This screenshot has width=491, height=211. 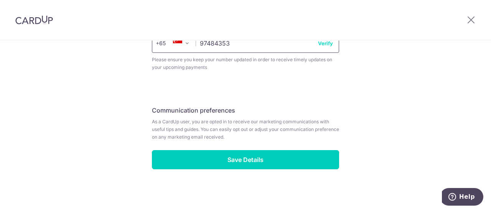 I want to click on span: Help, so click(x=25, y=9).